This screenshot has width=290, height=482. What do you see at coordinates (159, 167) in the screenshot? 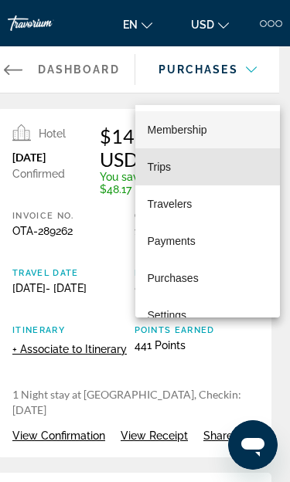
I see `span: Trips` at bounding box center [159, 167].